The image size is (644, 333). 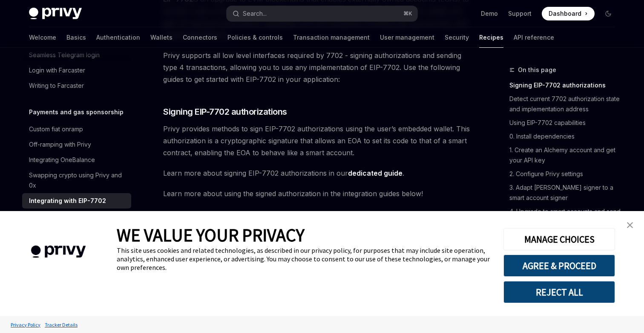 What do you see at coordinates (375, 173) in the screenshot?
I see `a: dedicated guide` at bounding box center [375, 173].